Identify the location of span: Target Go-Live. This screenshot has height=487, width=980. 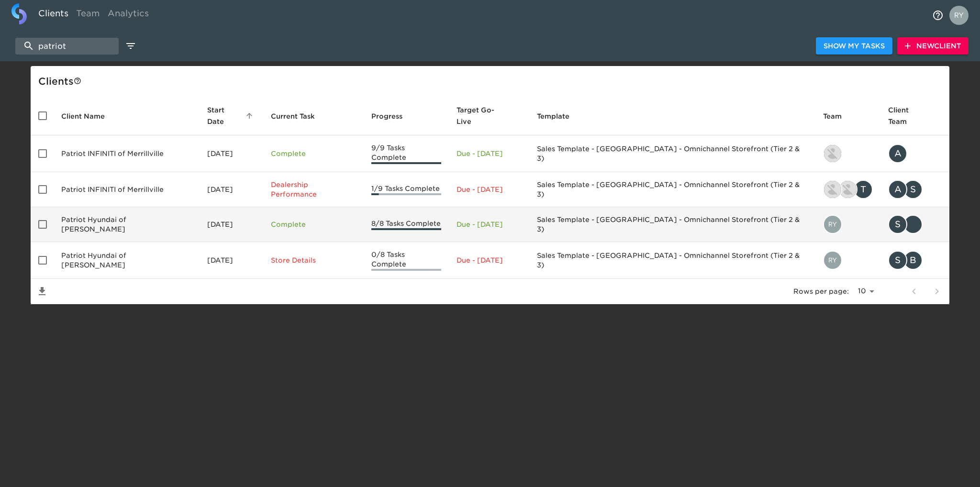
(490, 116).